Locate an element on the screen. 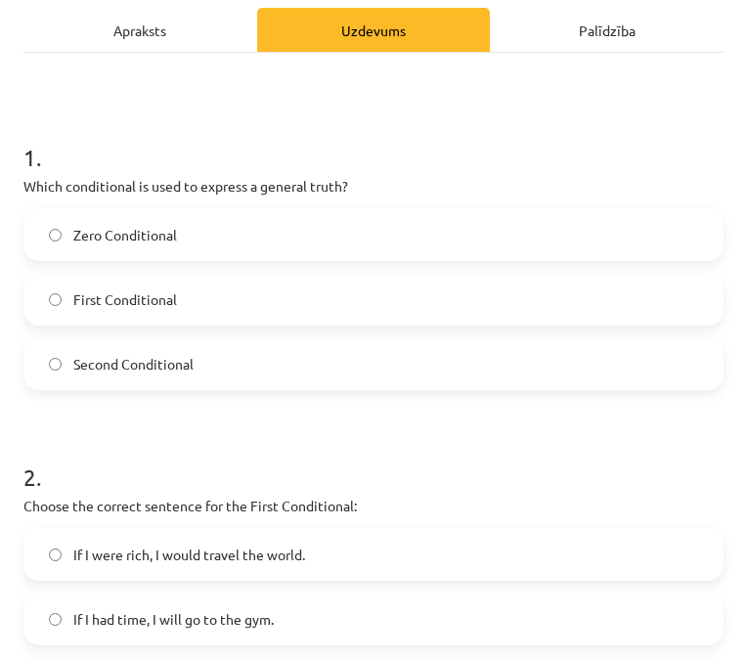 This screenshot has width=747, height=659. span: First Conditional is located at coordinates (125, 299).